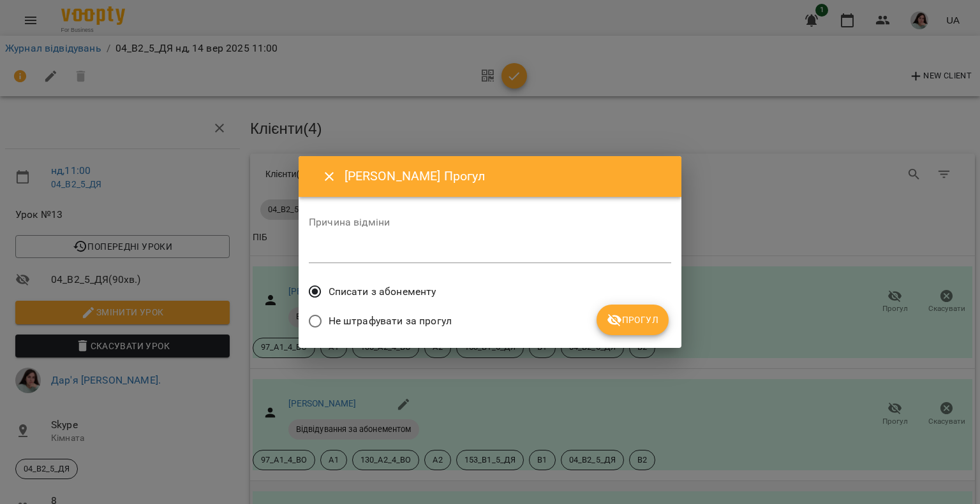 The image size is (980, 504). What do you see at coordinates (632, 320) in the screenshot?
I see `span: Прогул` at bounding box center [632, 320].